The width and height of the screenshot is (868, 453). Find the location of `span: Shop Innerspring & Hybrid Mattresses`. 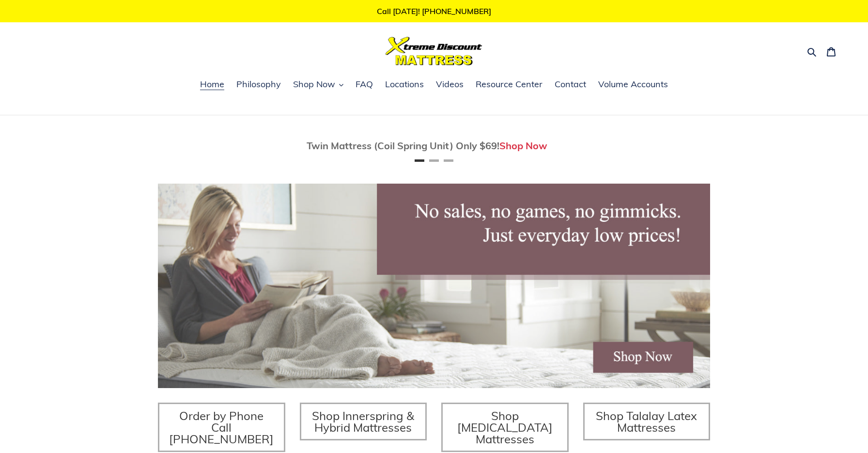

span: Shop Innerspring & Hybrid Mattresses is located at coordinates (363, 421).